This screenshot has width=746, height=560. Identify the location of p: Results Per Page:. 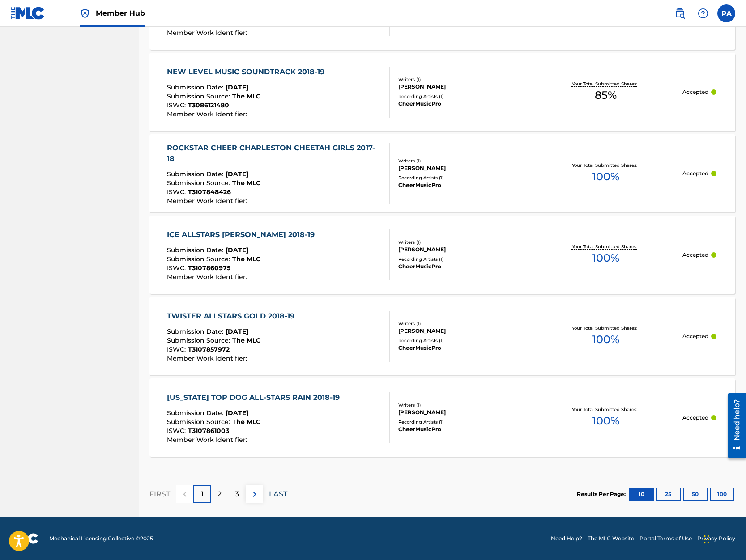
(602, 494).